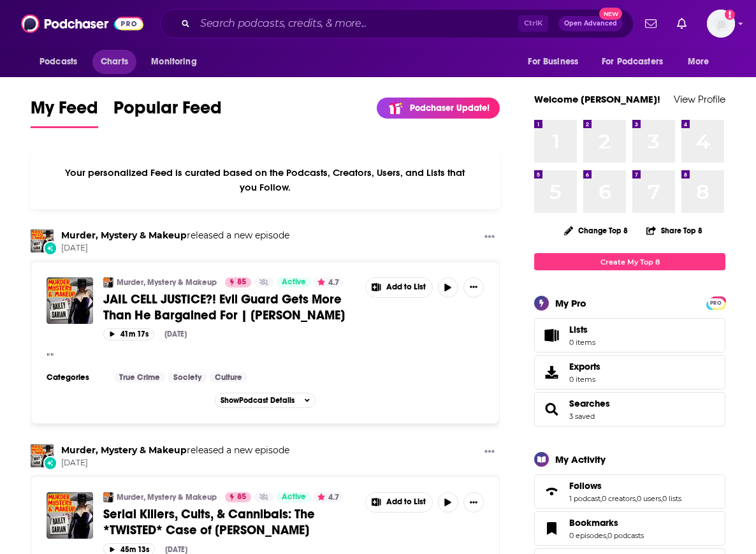  What do you see at coordinates (716, 302) in the screenshot?
I see `a: PRO` at bounding box center [716, 302].